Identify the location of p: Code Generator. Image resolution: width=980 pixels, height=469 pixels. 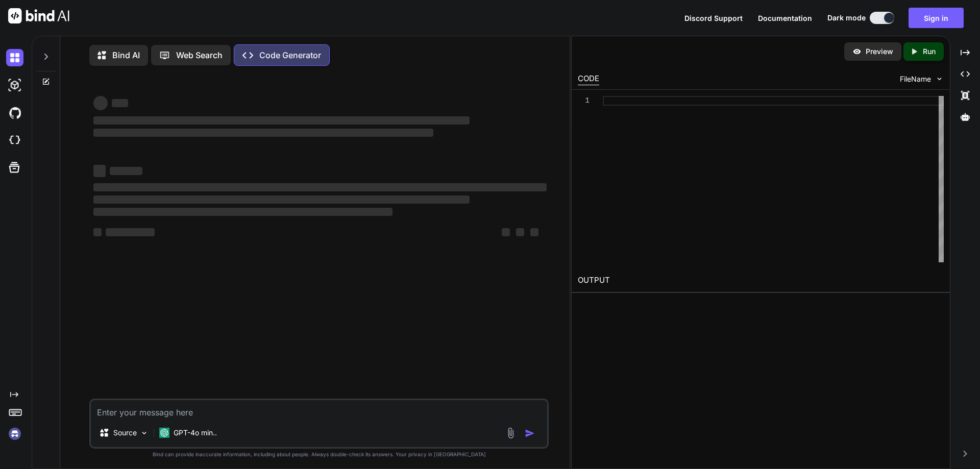
(290, 55).